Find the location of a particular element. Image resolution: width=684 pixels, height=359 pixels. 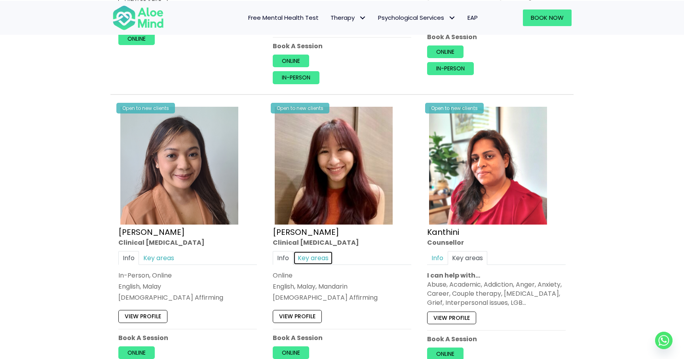

p: I can help with… is located at coordinates (496, 276).